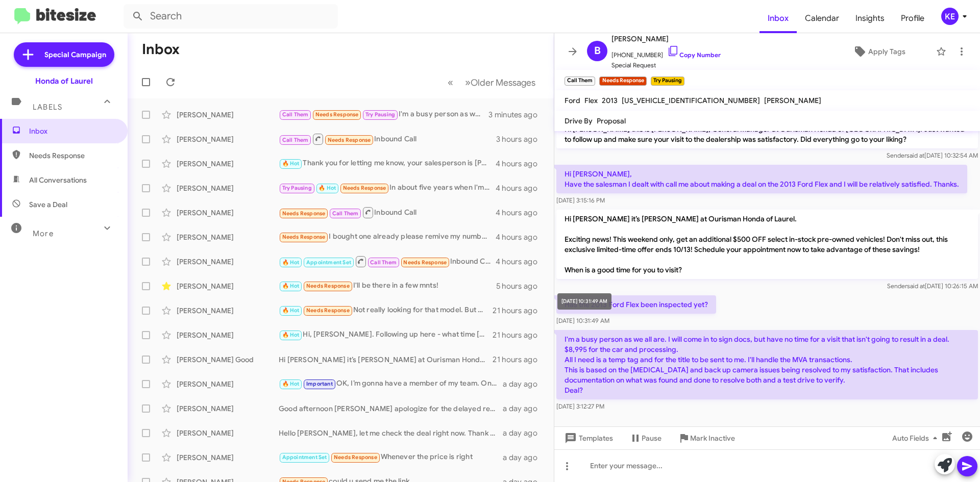 The height and width of the screenshot is (482, 980). What do you see at coordinates (870, 18) in the screenshot?
I see `span: Insights` at bounding box center [870, 18].